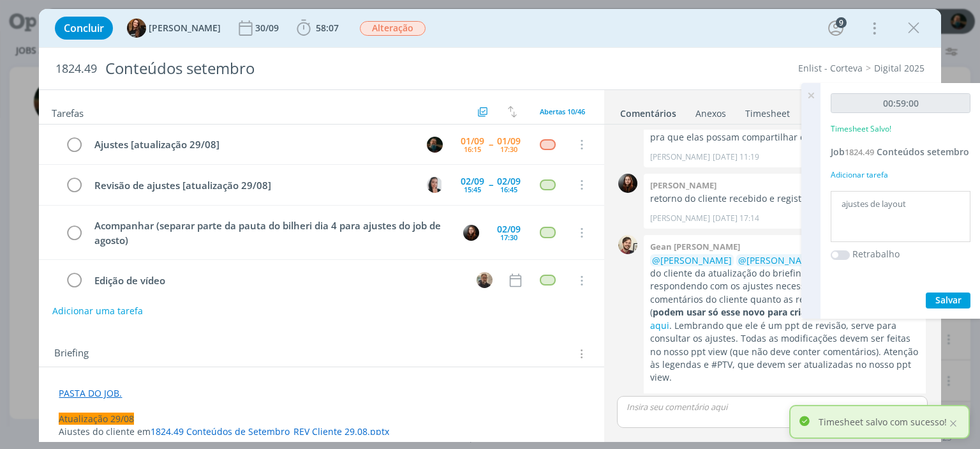  I want to click on button: Adicionar uma tarefa, so click(97, 311).